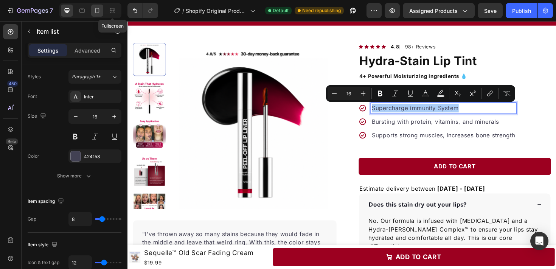 Image resolution: width=556 pixels, height=269 pixels. Describe the element at coordinates (286, 177) in the screenshot. I see `span: Estimate delivery between` at that location.